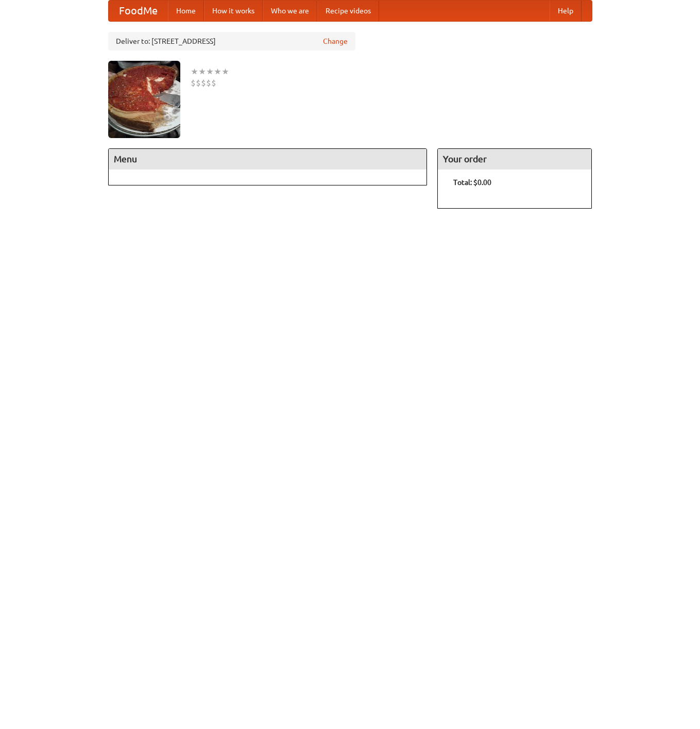  I want to click on a: Recipe videos, so click(348, 10).